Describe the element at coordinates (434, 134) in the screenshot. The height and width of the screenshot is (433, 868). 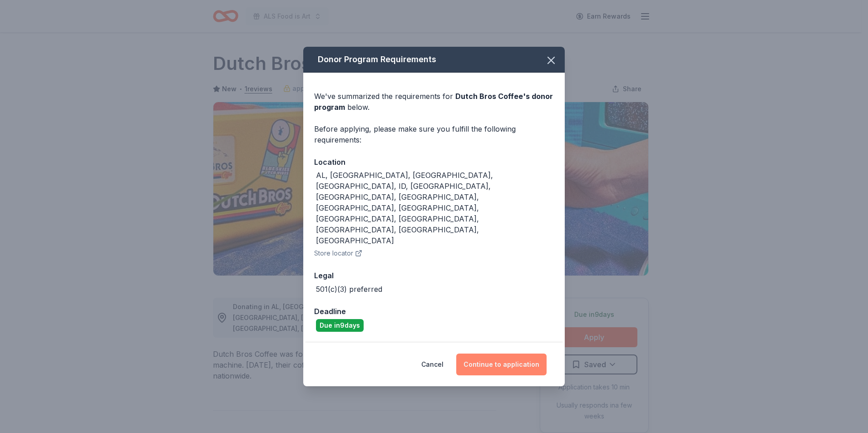
I see `div: Before applying, please make sure you fulfill the following requirements:` at that location.